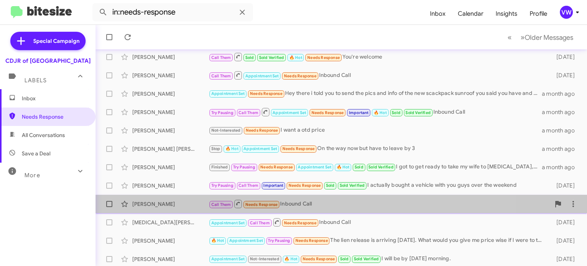 This screenshot has width=587, height=266. Describe the element at coordinates (43, 135) in the screenshot. I see `span: All Conversations` at that location.